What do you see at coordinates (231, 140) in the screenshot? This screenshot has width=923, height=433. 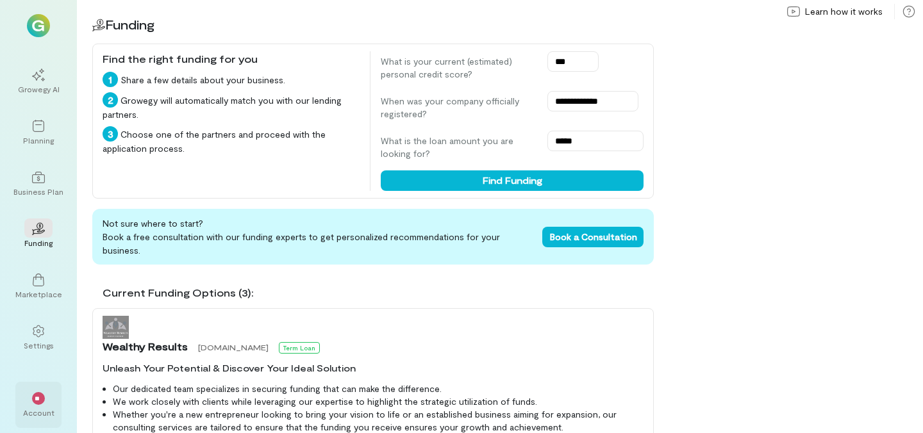 I see `div: Choose one of the partners and proceed with the application process.` at bounding box center [231, 140].